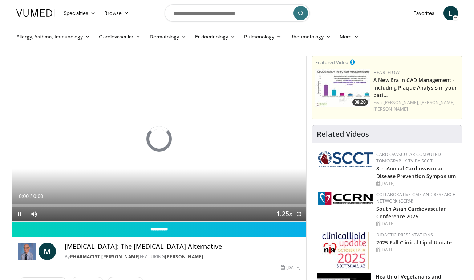 Image resolution: width=474 pixels, height=280 pixels. Describe the element at coordinates (345, 198) in the screenshot. I see `img: a04ee3ba-8487-4636-b0fb-5e8d268f3737.png.150x105_q85_autocrop_double_scale_upscale_version-0.2.png` at that location.